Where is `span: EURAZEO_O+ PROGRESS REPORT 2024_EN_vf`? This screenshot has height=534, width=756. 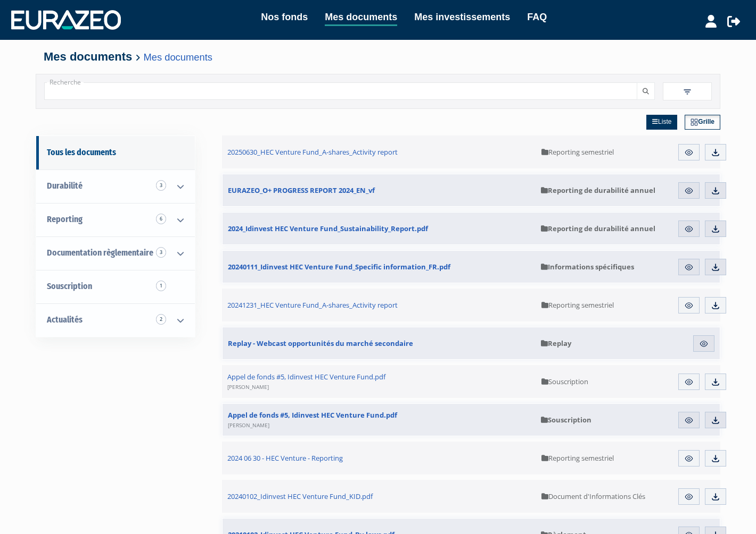
span: EURAZEO_O+ PROGRESS REPORT 2024_EN_vf is located at coordinates (301, 191).